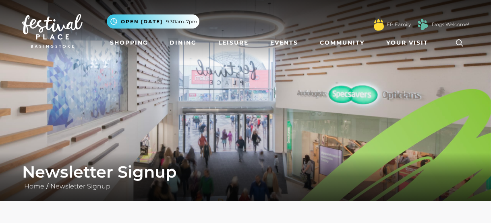  Describe the element at coordinates (342, 43) in the screenshot. I see `a: Community` at that location.